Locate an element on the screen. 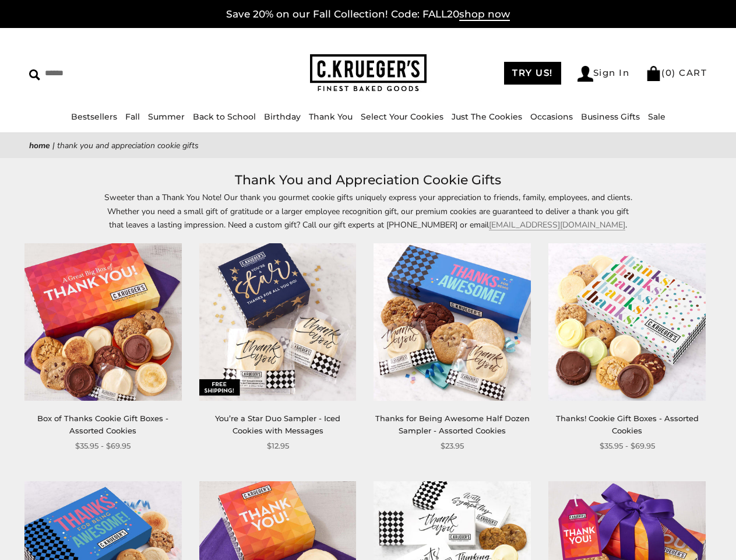 This screenshot has width=736, height=560. p: Sweeter than a Thank You Note! Our thank you gourmet cookie gifts uniquely express your appreciat... is located at coordinates (368, 211).